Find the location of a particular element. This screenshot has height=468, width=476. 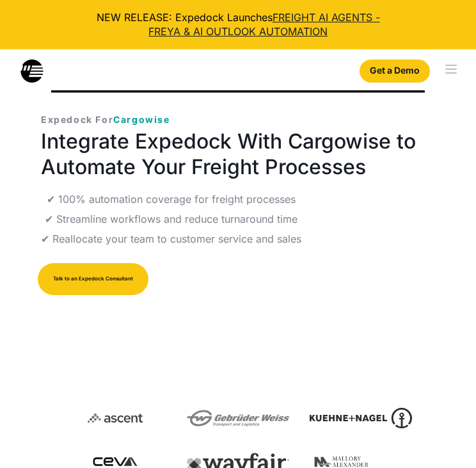

a: Get a Demo is located at coordinates (395, 71).